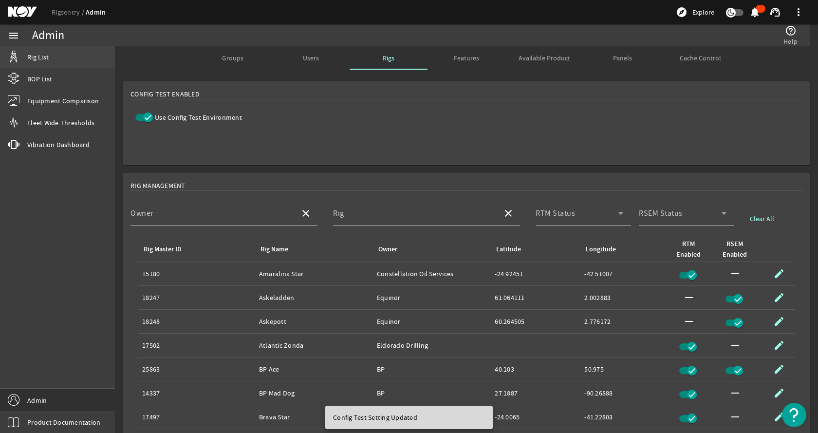 The height and width of the screenshot is (433, 818). Describe the element at coordinates (48, 36) in the screenshot. I see `div: Admin` at that location.